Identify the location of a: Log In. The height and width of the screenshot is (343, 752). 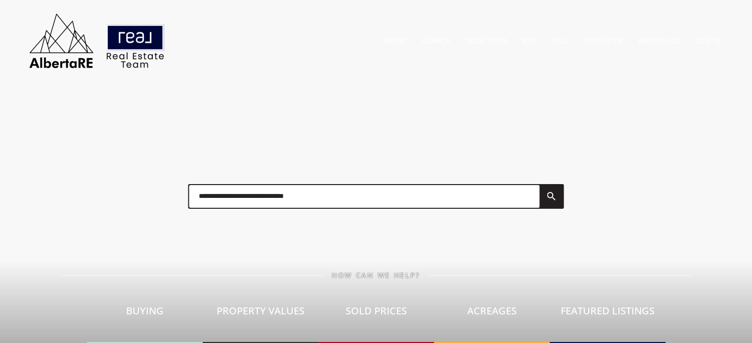
(708, 41).